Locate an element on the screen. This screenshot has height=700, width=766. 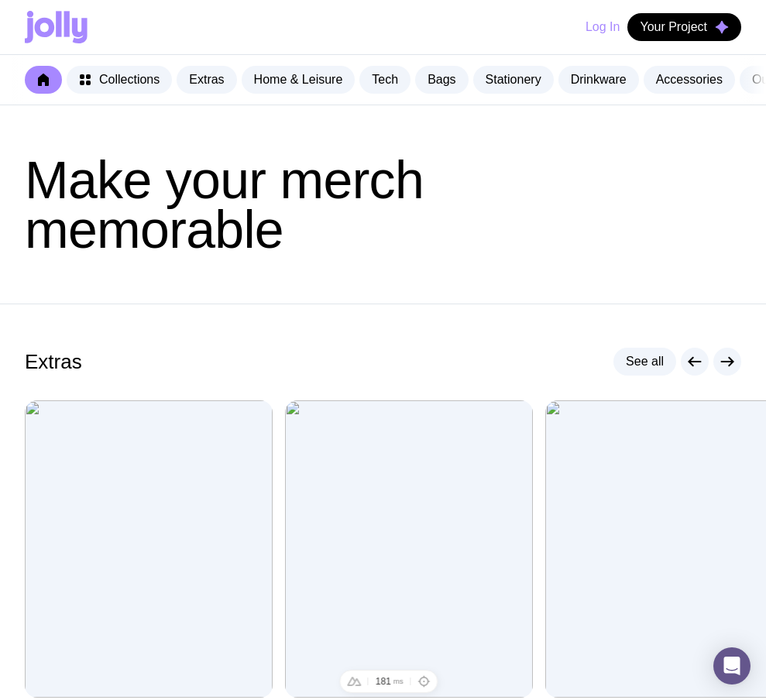
button: Log In is located at coordinates (602, 27).